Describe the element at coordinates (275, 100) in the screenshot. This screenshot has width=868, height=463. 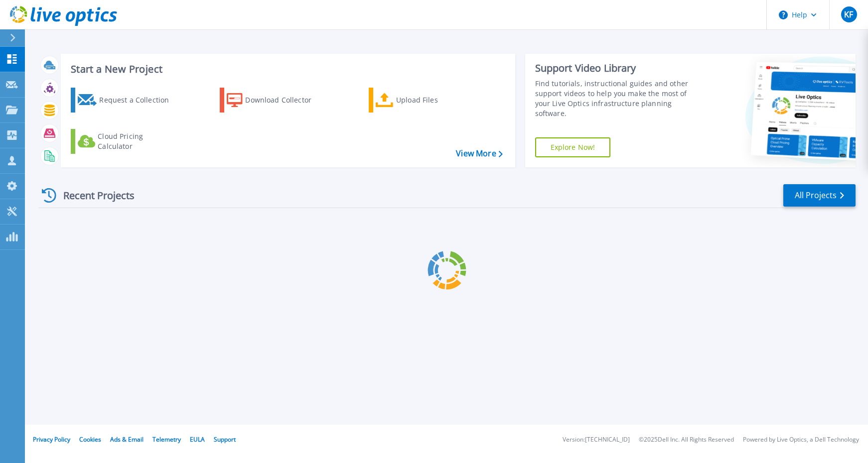
I see `a: Download Collector` at that location.